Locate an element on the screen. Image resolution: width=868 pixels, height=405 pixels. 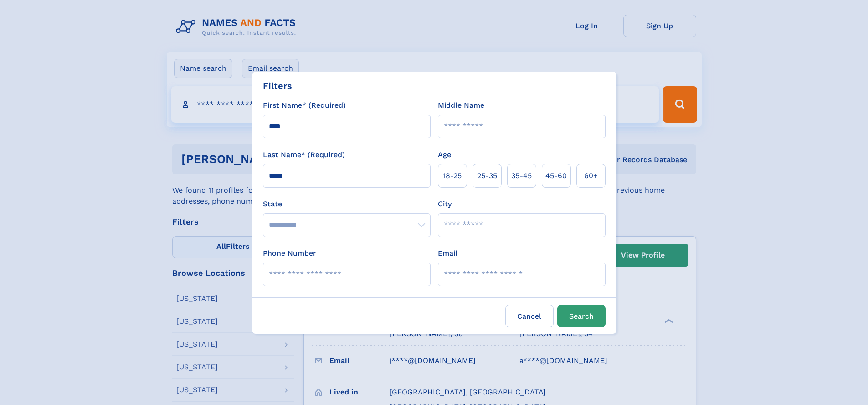
div: Filters is located at coordinates (278, 86).